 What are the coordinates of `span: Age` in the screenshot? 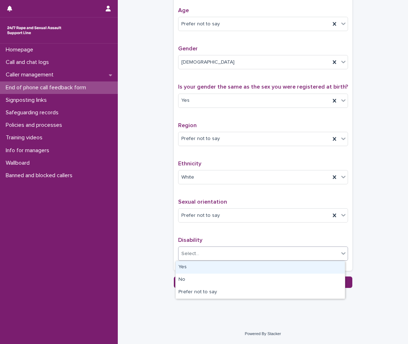 It's located at (184, 10).